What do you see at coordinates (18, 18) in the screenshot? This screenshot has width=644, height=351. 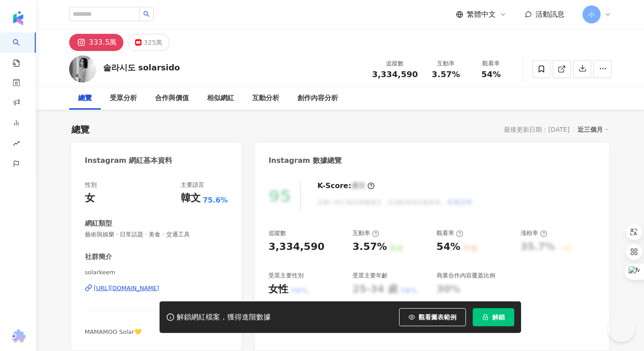 I see `img: logo icon` at bounding box center [18, 18].